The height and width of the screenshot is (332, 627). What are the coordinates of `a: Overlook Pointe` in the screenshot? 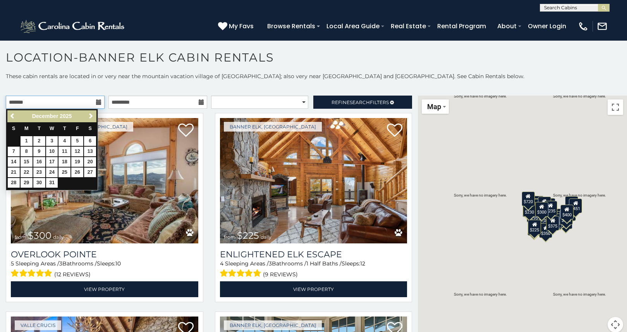 It's located at (105, 254).